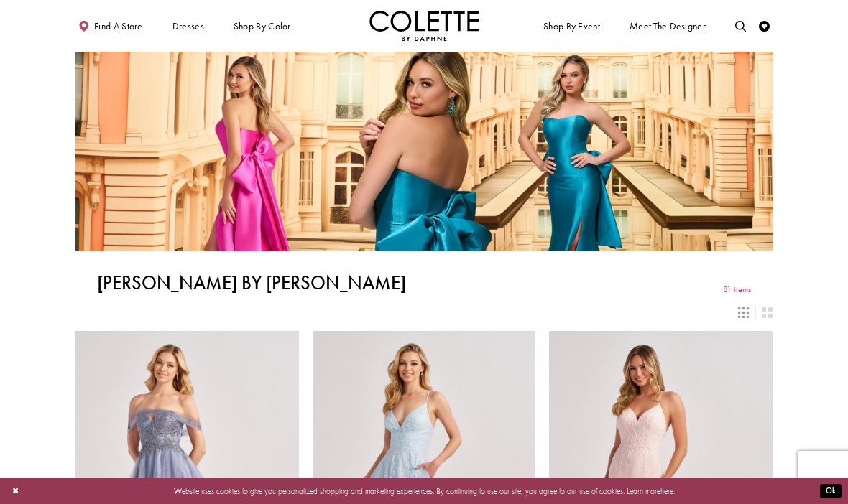 The height and width of the screenshot is (504, 848). I want to click on span: Meet the designer, so click(667, 26).